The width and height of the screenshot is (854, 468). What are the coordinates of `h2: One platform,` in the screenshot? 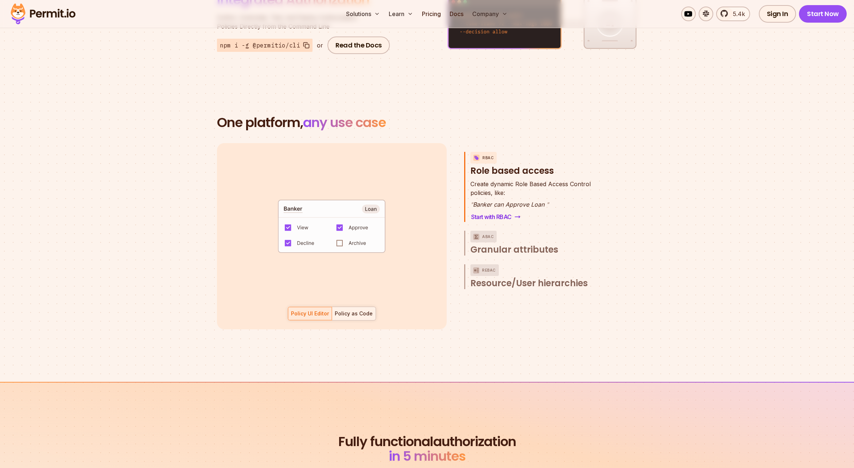 It's located at (427, 123).